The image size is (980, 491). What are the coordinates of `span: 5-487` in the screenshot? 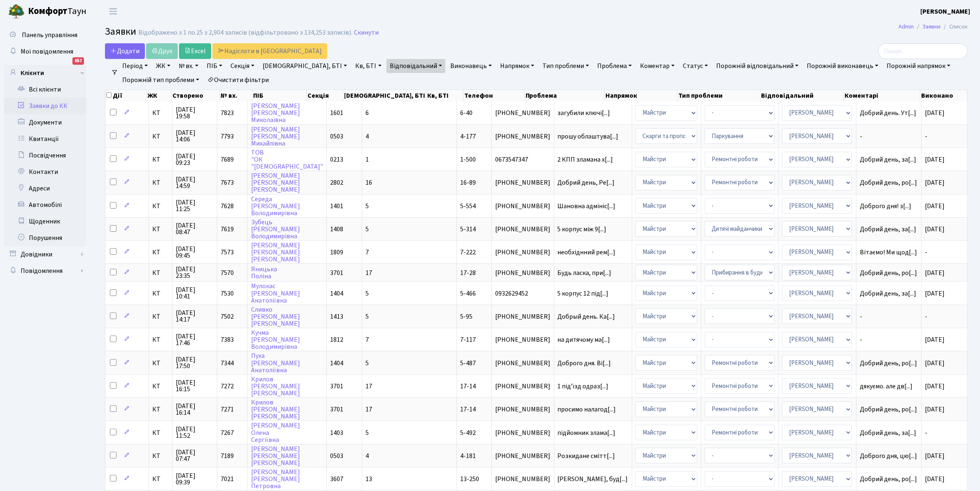 It's located at (468, 363).